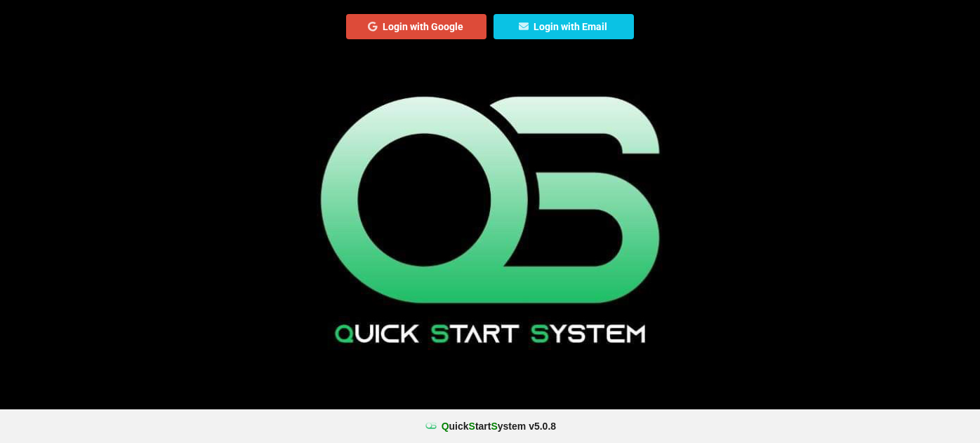 This screenshot has width=980, height=443. I want to click on span: Q, so click(445, 426).